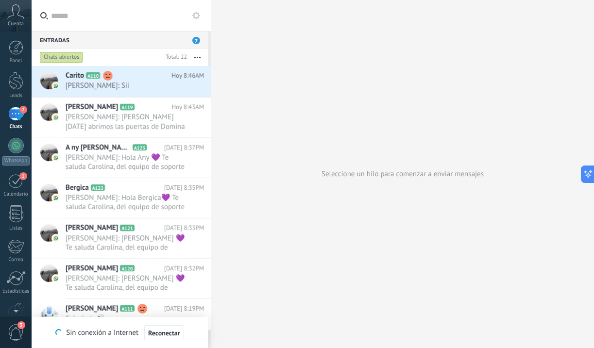 This screenshot has height=348, width=594. I want to click on span: Hoy 8:43AM, so click(188, 107).